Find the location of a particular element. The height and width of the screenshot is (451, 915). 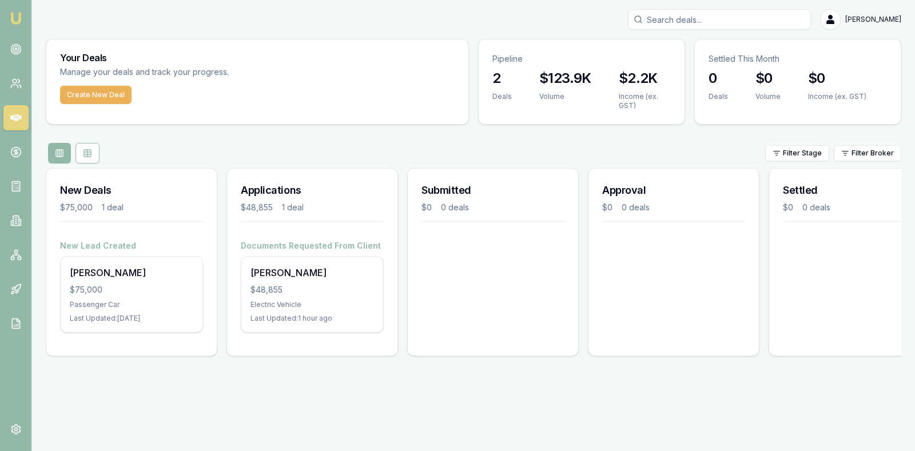

h3: Submitted is located at coordinates (493, 191).